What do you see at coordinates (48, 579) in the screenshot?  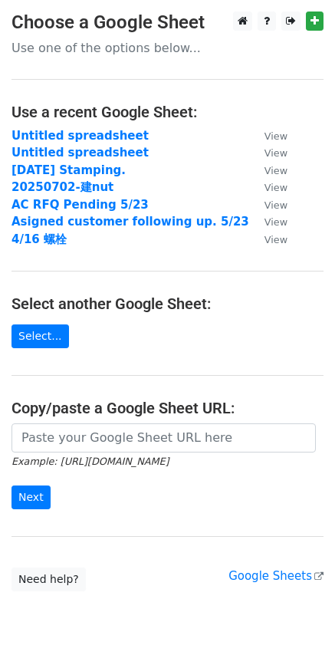 I see `a: Need help?` at bounding box center [48, 579].